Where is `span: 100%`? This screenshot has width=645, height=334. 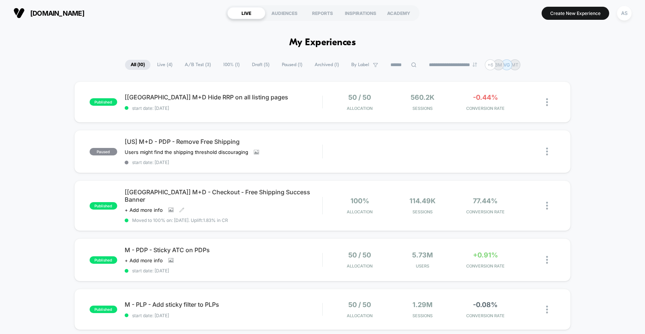
span: 100% is located at coordinates (360, 201).